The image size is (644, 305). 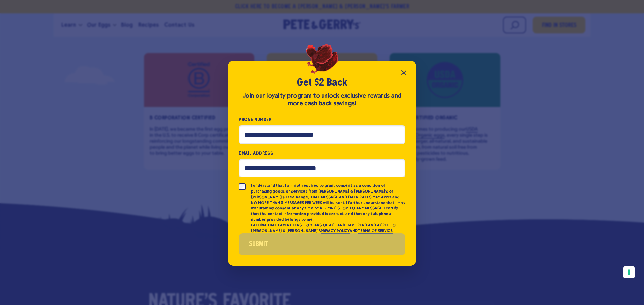 What do you see at coordinates (242, 187) in the screenshot?
I see `input: I understand that I am not required to grant consent as a condition of purchasing goods or servic...` at bounding box center [242, 187].